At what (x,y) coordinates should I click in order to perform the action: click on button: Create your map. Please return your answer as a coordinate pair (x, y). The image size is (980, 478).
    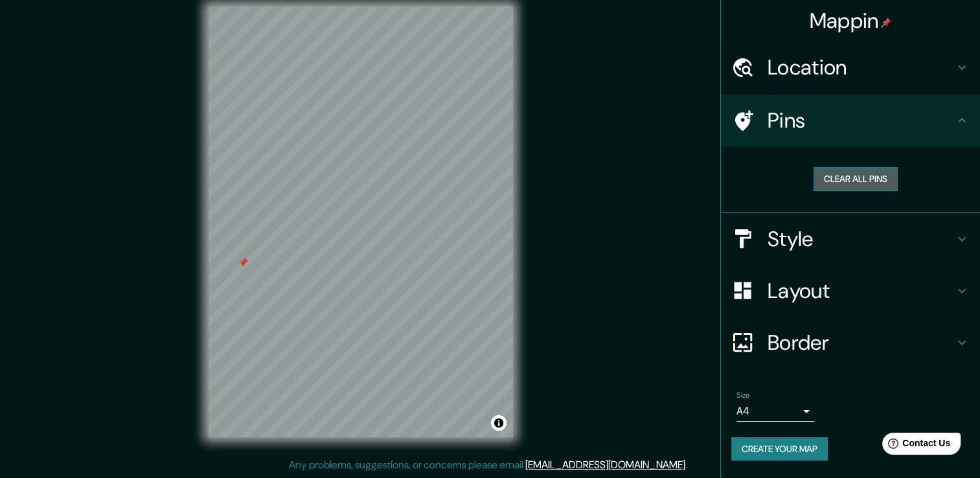
    Looking at the image, I should click on (779, 449).